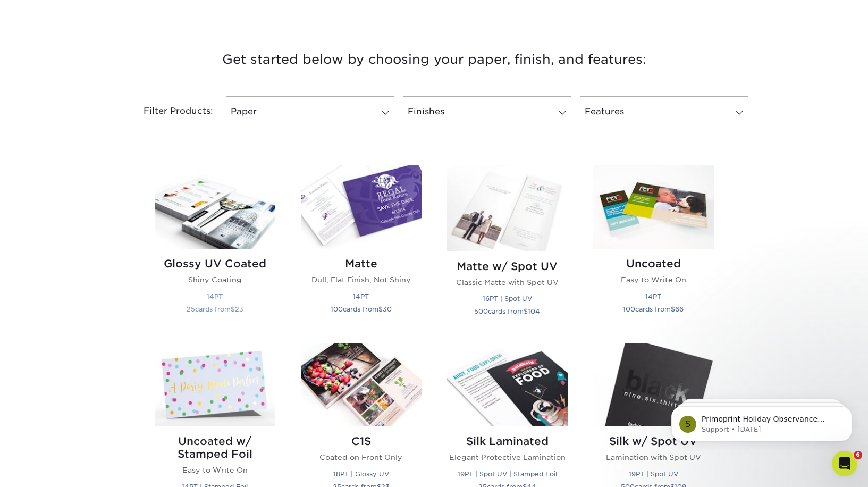 The width and height of the screenshot is (868, 487). I want to click on p: Dull, Flat Finish, Not Shiny, so click(361, 280).